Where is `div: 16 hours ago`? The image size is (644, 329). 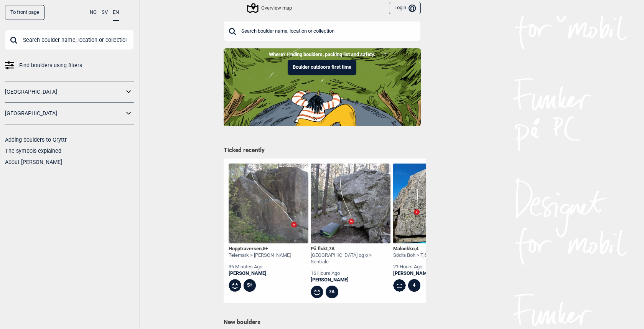
div: 16 hours ago is located at coordinates (350, 273).